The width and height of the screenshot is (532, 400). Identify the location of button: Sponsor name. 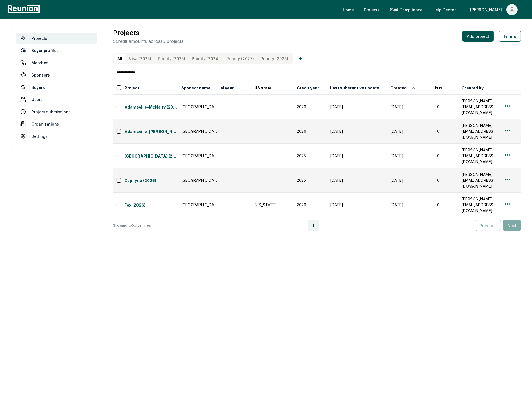
(196, 88).